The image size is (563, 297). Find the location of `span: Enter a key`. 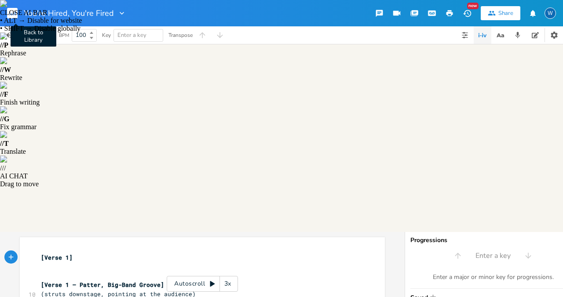

span: Enter a key is located at coordinates (493, 256).